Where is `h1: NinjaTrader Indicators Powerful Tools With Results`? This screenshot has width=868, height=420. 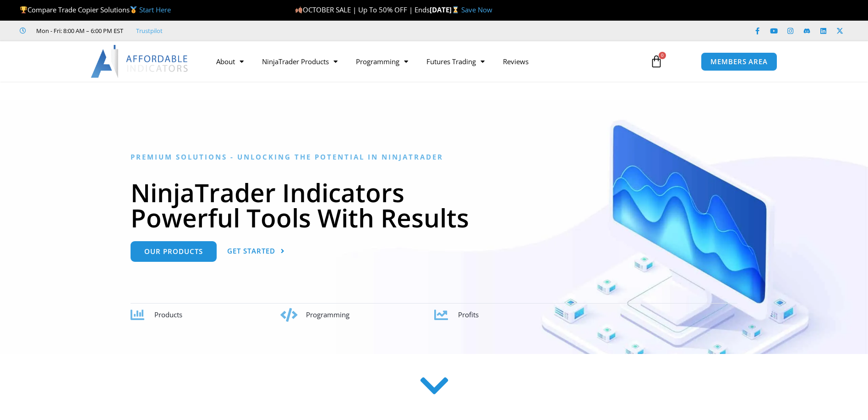 h1: NinjaTrader Indicators Powerful Tools With Results is located at coordinates (434, 205).